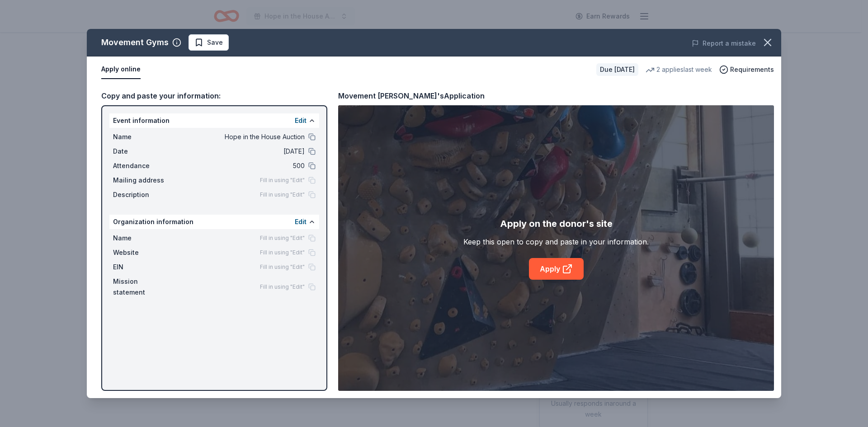 The height and width of the screenshot is (427, 868). Describe the element at coordinates (135, 43) in the screenshot. I see `div: Movement Gyms` at that location.